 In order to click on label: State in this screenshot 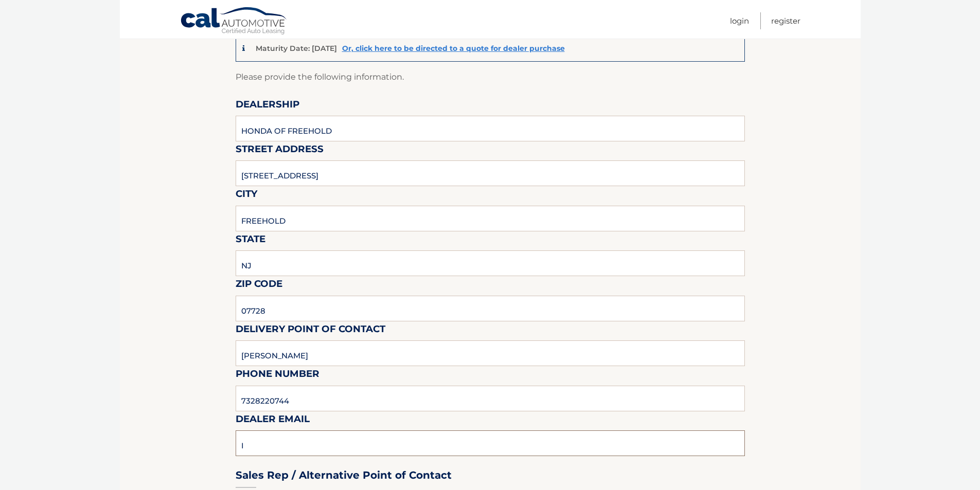, I will do `click(250, 241)`.